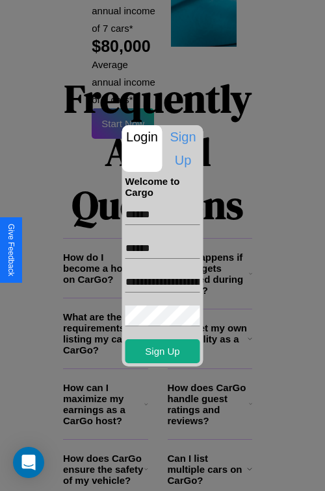  I want to click on button: Sign Up, so click(162, 351).